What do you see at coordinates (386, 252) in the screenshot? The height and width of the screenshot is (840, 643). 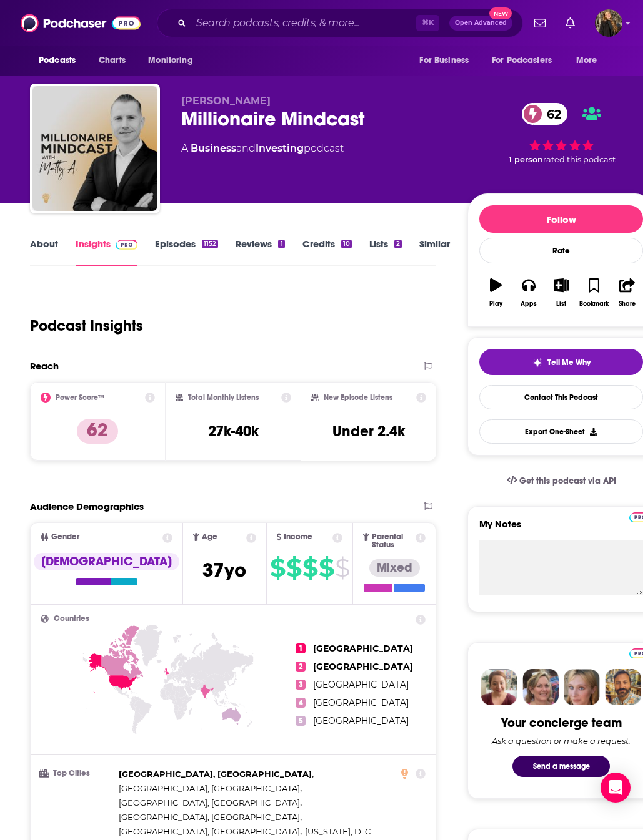 I see `a: Lists2` at bounding box center [386, 252].